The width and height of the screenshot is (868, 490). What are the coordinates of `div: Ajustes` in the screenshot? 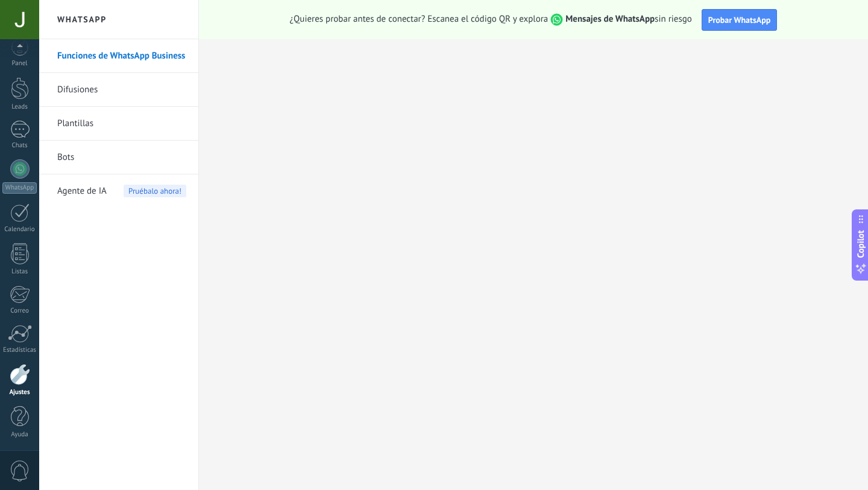 It's located at (20, 392).